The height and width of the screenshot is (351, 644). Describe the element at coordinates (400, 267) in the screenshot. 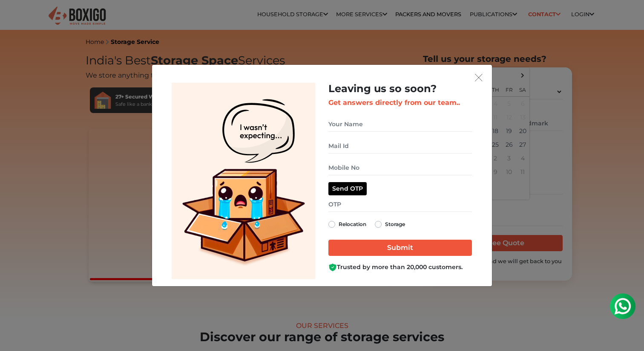

I see `div: Trusted by more than 20,000 customers.` at that location.